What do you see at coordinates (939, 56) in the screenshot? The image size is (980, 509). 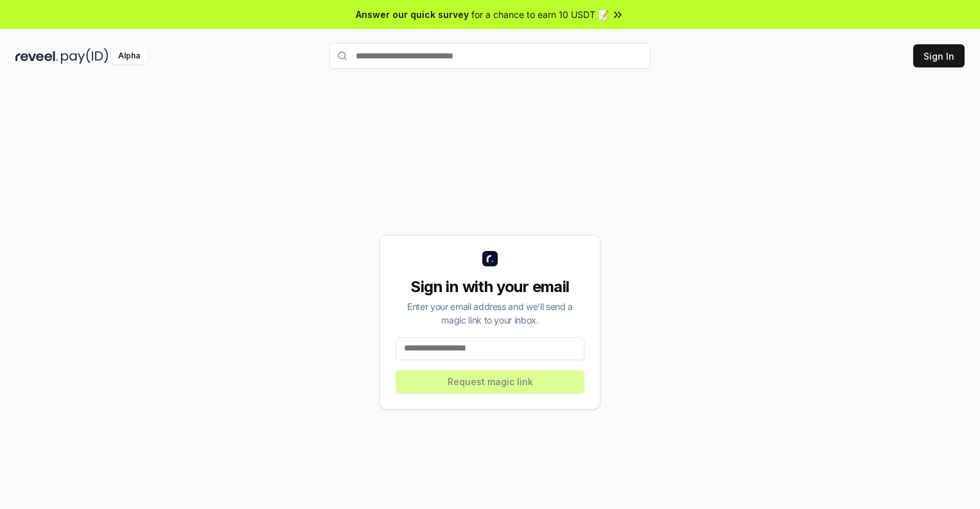 I see `button: Sign In` at bounding box center [939, 56].